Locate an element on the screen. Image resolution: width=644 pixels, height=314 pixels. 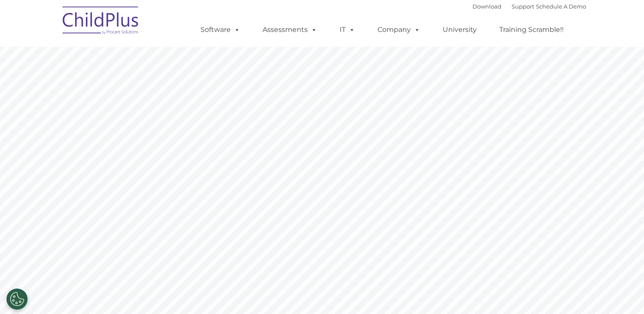
a: Software is located at coordinates (220, 30).